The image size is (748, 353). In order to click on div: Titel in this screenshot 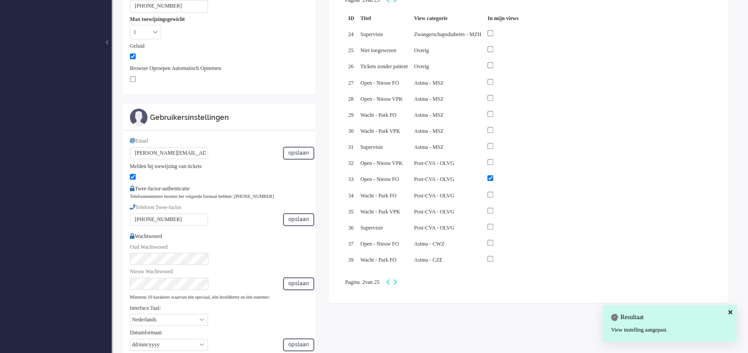, I will do `click(384, 18)`.